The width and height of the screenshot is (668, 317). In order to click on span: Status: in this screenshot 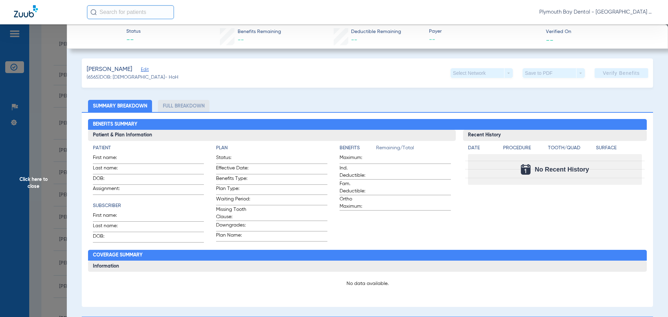, I will do `click(233, 159)`.